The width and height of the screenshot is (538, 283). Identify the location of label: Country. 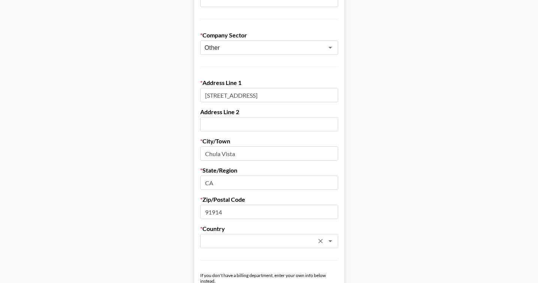
(269, 229).